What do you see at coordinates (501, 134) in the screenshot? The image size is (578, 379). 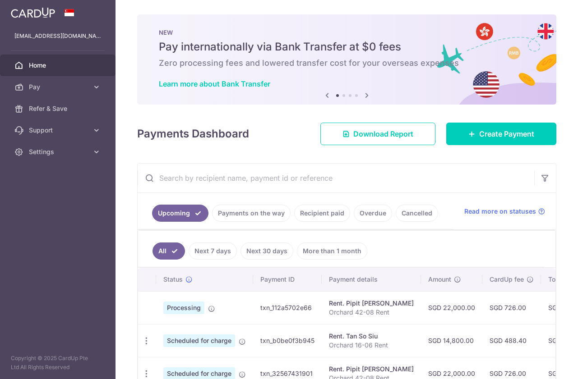 I see `a: Create Payment` at bounding box center [501, 134].